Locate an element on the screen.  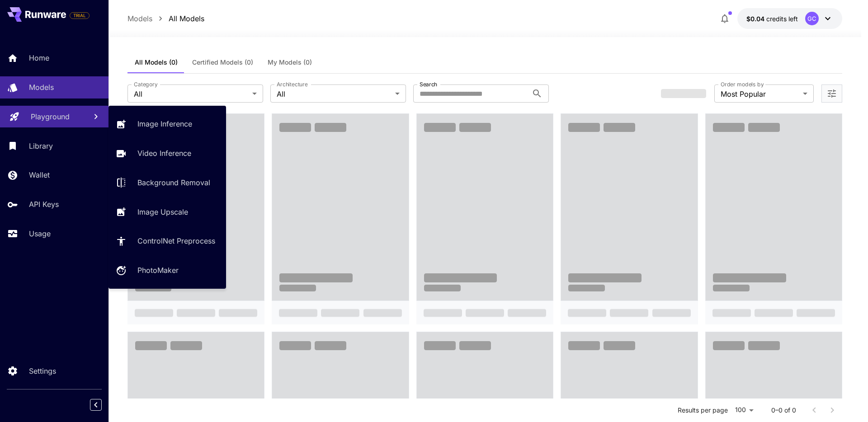
div: GC is located at coordinates (811, 19).